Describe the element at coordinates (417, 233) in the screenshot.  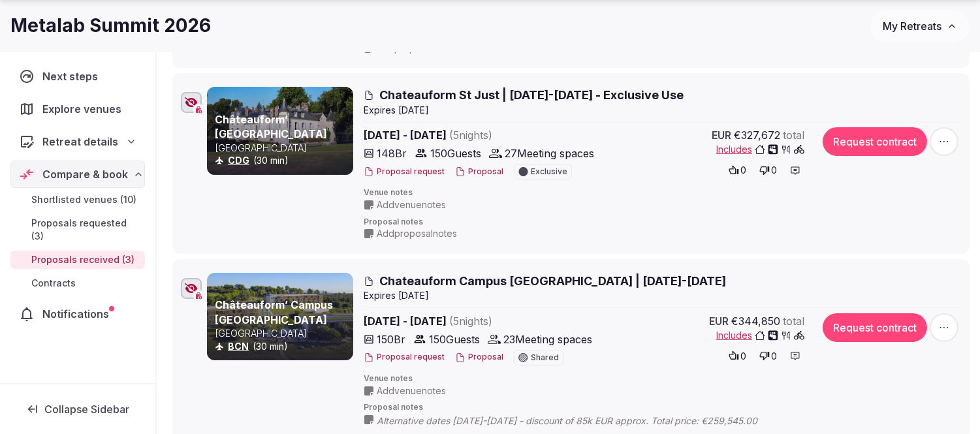
I see `span: Add proposal notes` at that location.